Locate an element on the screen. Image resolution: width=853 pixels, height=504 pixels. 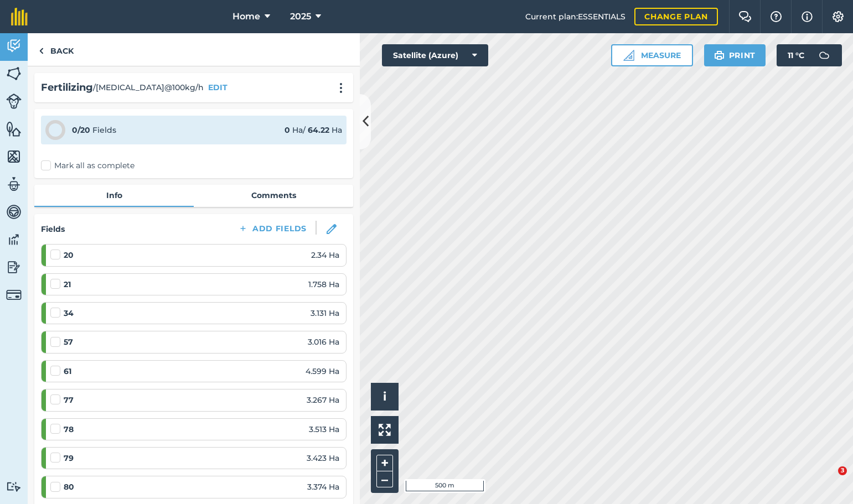
button: 11 °C is located at coordinates (810, 56).